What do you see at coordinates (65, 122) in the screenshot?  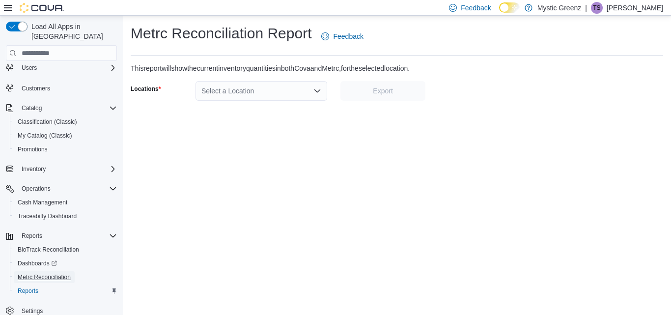 I see `button: Classification (Classic)` at bounding box center [65, 122].